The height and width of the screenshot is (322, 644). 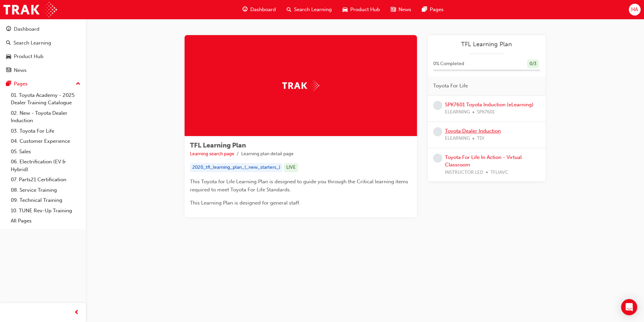 What do you see at coordinates (45, 152) in the screenshot?
I see `a: 05. Sales` at bounding box center [45, 152].